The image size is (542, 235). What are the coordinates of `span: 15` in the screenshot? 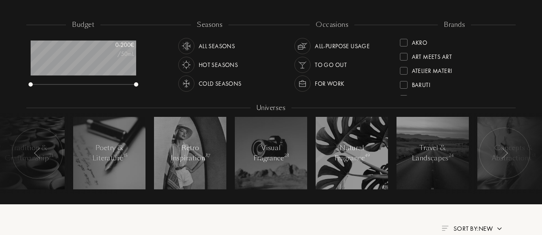 It's located at (125, 155).